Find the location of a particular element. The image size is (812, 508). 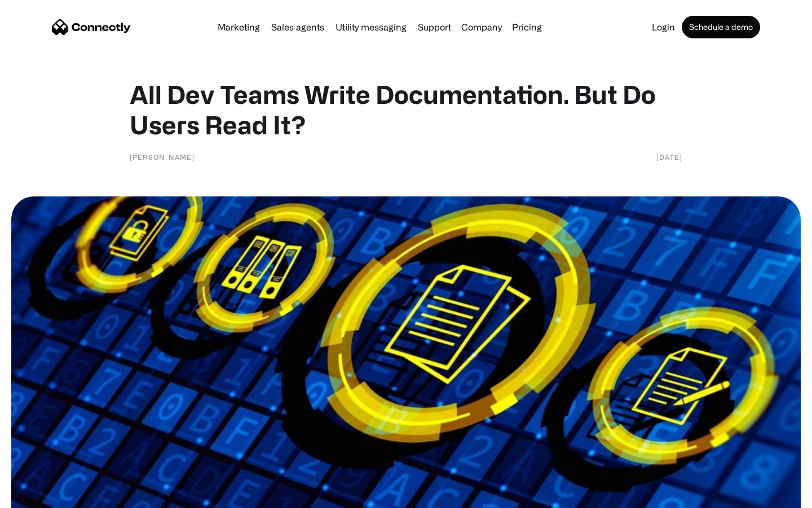

ul: Language list is located at coordinates (45, 496).